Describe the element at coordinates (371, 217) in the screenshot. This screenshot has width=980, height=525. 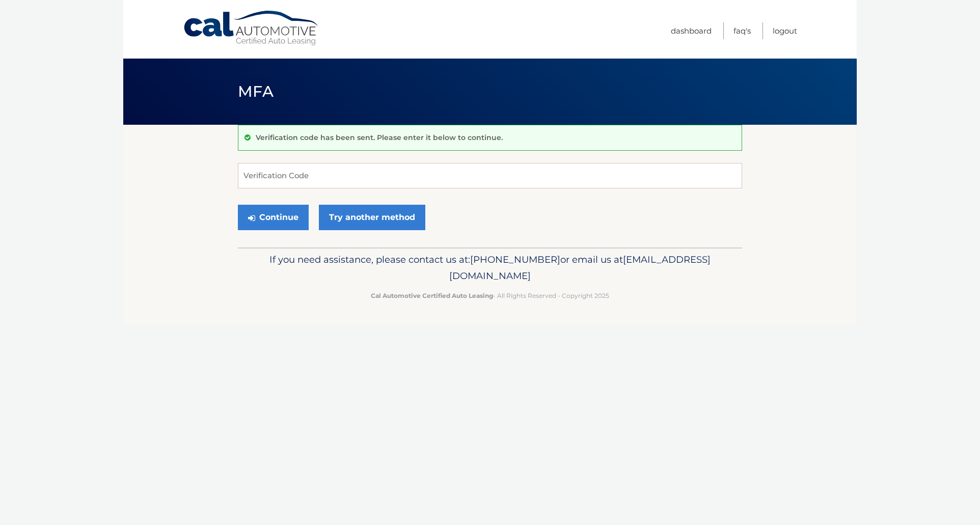
I see `a: Try another method` at that location.